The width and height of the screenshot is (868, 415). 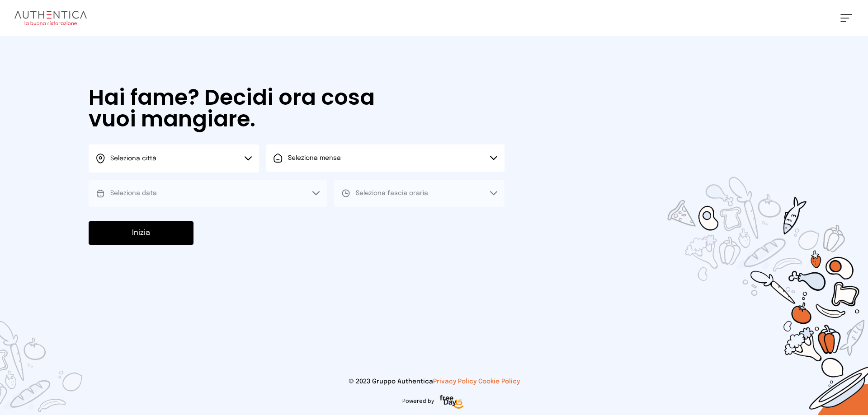 What do you see at coordinates (392, 193) in the screenshot?
I see `span: Seleziona fascia oraria` at bounding box center [392, 193].